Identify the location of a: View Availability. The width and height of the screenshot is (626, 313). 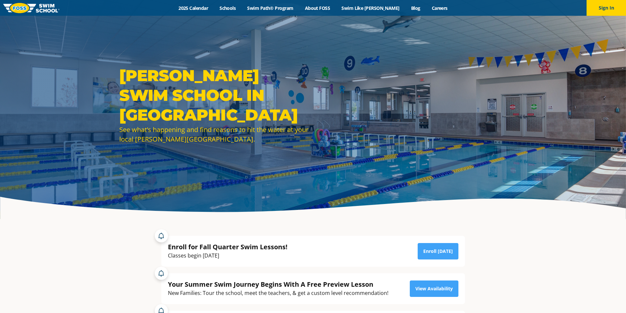
(434, 289).